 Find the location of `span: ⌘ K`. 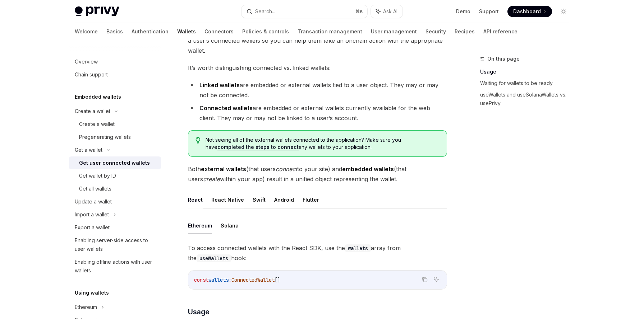

span: ⌘ K is located at coordinates (359, 12).